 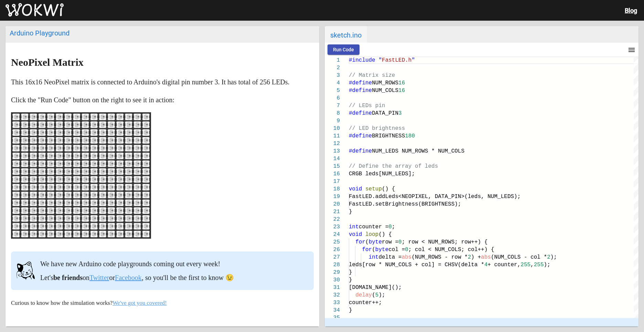 I want to click on span: FastLED.h, so click(x=397, y=60).